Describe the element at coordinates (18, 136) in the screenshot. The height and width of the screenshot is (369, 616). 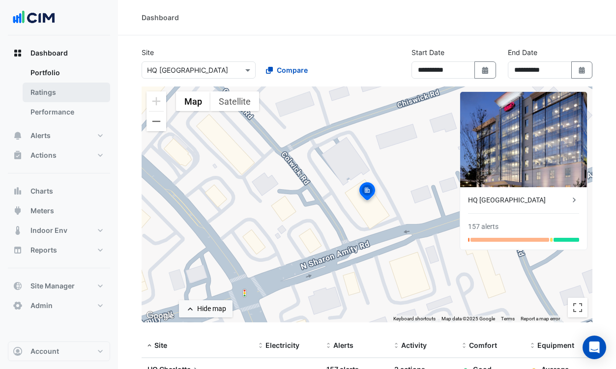
I see `app-icon: Alerts` at that location.